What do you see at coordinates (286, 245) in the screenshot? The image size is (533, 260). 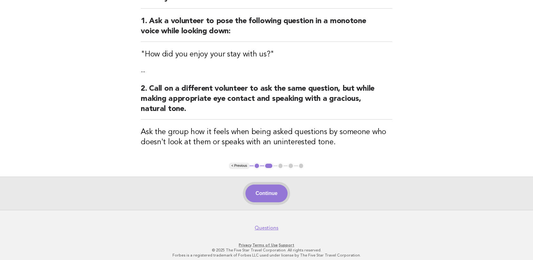 I see `a: Support` at bounding box center [286, 245].